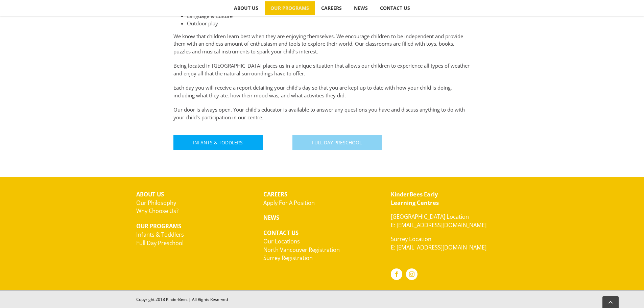 The width and height of the screenshot is (644, 308). What do you see at coordinates (395, 8) in the screenshot?
I see `a: CONTACT US` at bounding box center [395, 8].